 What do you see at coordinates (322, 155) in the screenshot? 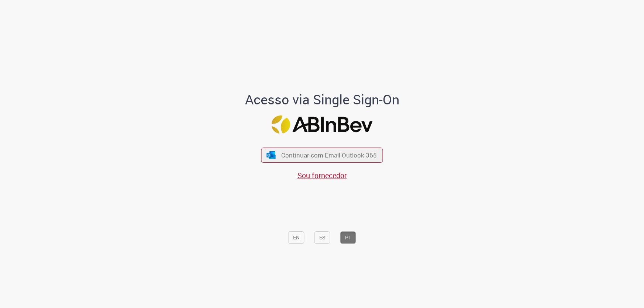
I see `button: ícone Azure/Microsoft 360 Continuar com Email Outlook 365` at bounding box center [322, 155].